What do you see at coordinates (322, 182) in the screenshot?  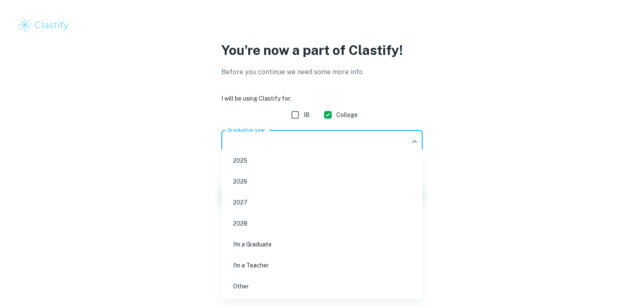 I see `li: 2026` at bounding box center [322, 182].